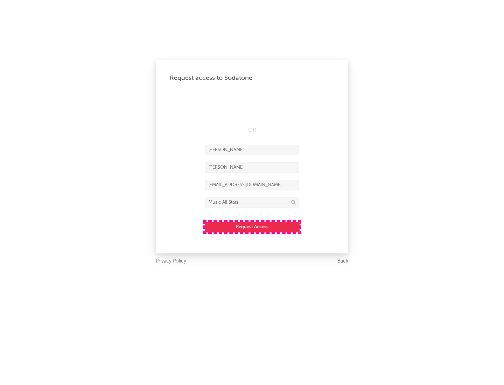  What do you see at coordinates (171, 261) in the screenshot?
I see `a: Privacy Policy` at bounding box center [171, 261].